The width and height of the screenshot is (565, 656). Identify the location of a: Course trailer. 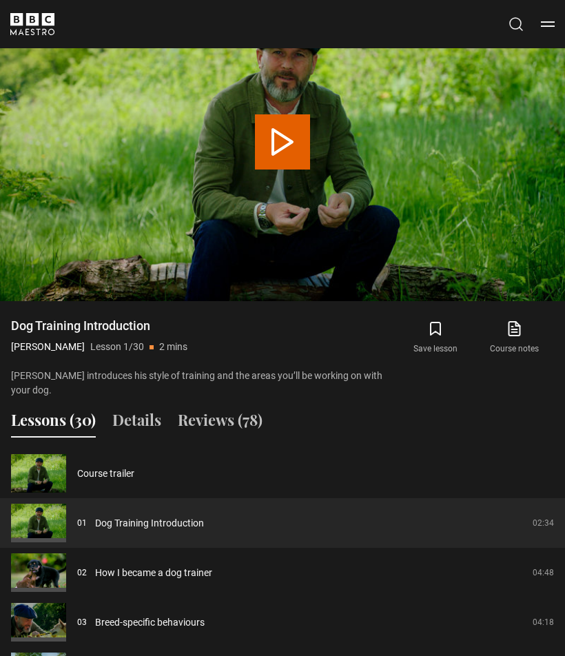
(105, 473).